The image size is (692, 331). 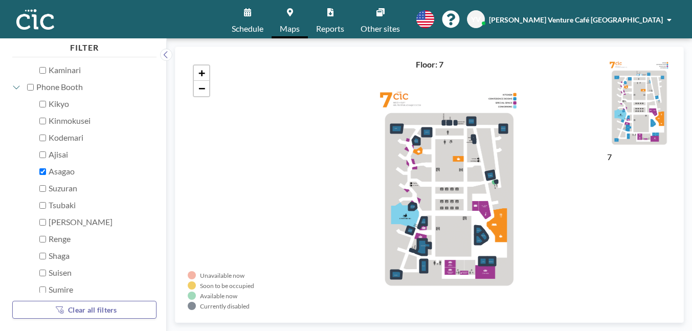 What do you see at coordinates (609, 156) in the screenshot?
I see `label: 7` at bounding box center [609, 156].